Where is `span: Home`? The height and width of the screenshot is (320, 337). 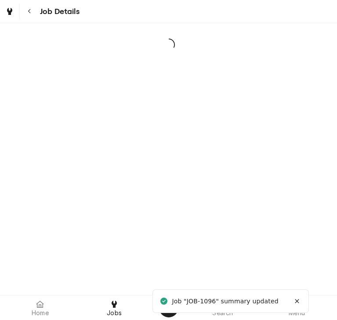 span: Home is located at coordinates (40, 313).